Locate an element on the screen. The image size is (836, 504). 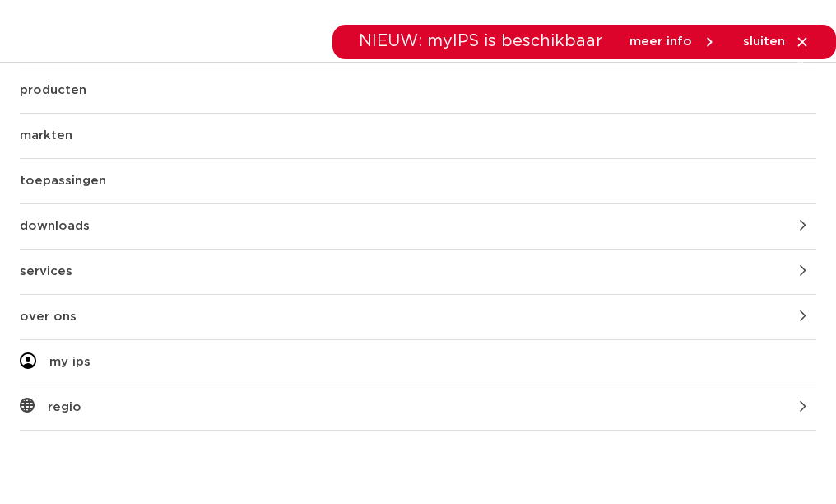
a: downloads is located at coordinates (418, 226).